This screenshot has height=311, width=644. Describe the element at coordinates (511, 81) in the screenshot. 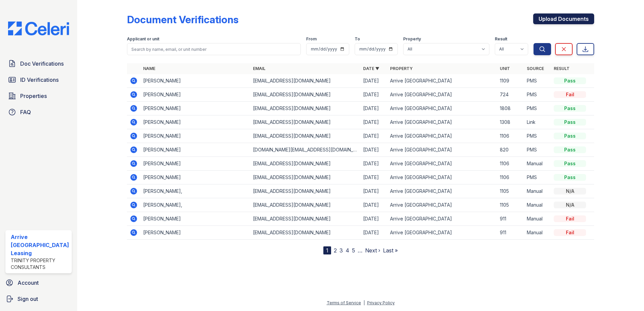

I see `td: 1109` at that location.